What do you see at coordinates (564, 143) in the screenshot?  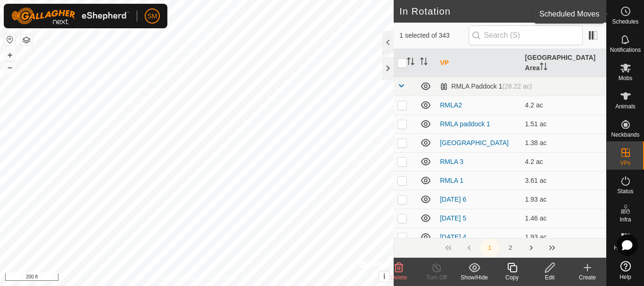 I see `td: 1.38 ac` at bounding box center [564, 143].